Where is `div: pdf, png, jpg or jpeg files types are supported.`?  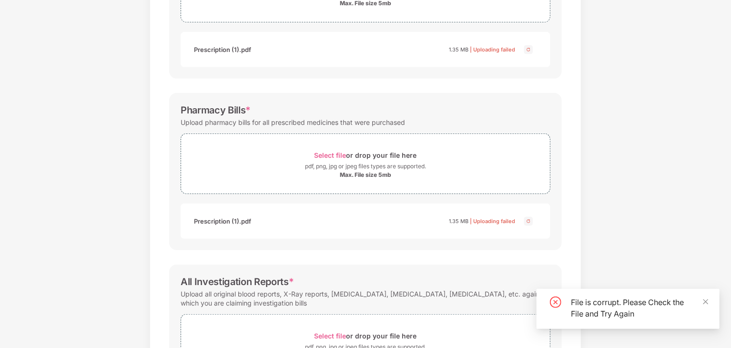 div: pdf, png, jpg or jpeg files types are supported. is located at coordinates (365, 166).